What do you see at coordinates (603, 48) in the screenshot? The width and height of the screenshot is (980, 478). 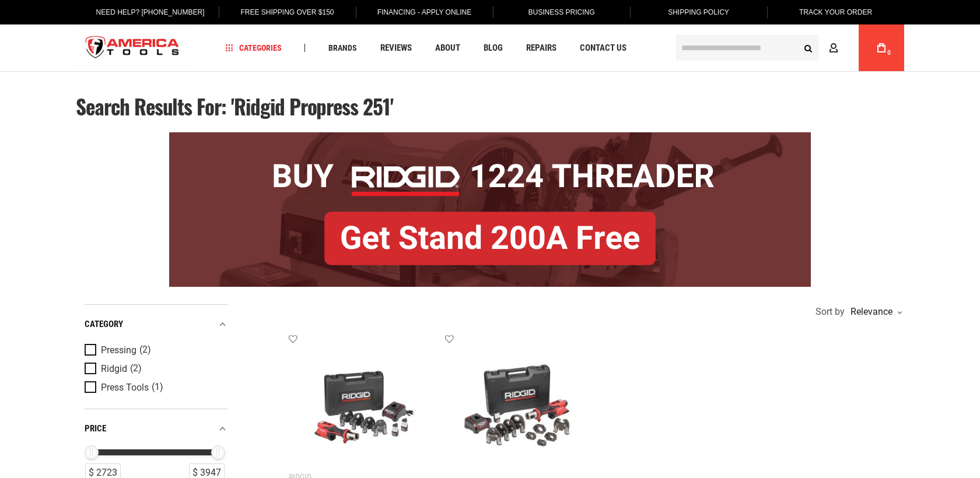 I see `a: Contact Us` at bounding box center [603, 48].